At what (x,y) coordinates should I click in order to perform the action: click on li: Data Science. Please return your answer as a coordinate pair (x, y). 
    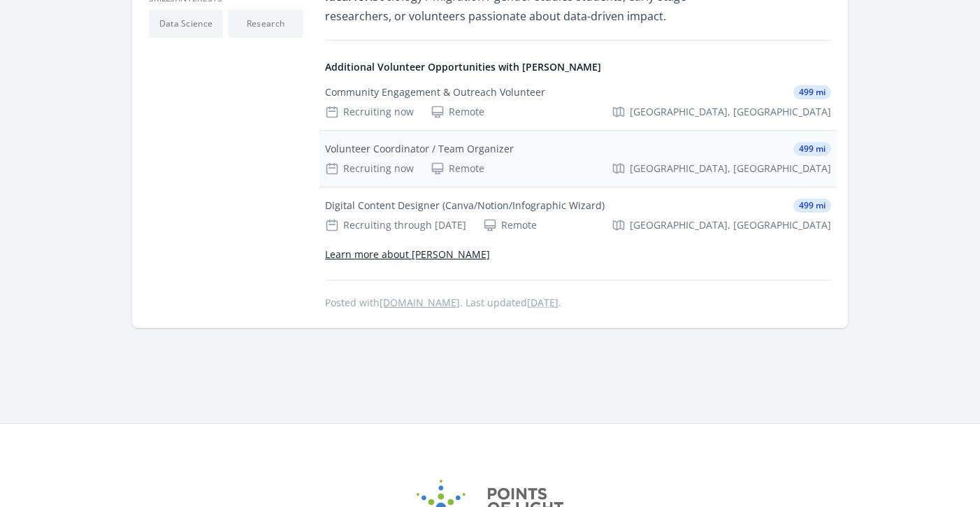
    Looking at the image, I should click on (186, 23).